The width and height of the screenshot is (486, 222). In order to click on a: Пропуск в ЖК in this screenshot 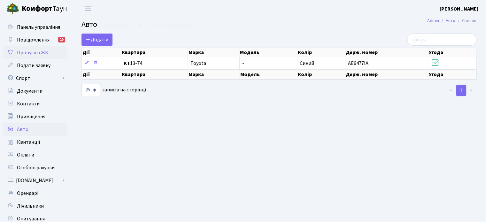, I will do `click(35, 53)`.